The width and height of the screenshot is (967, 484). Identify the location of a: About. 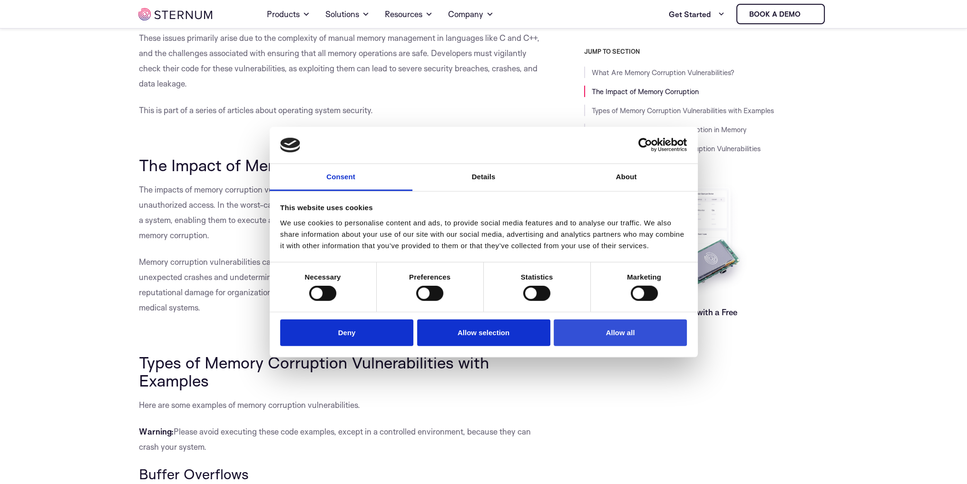
(627, 177).